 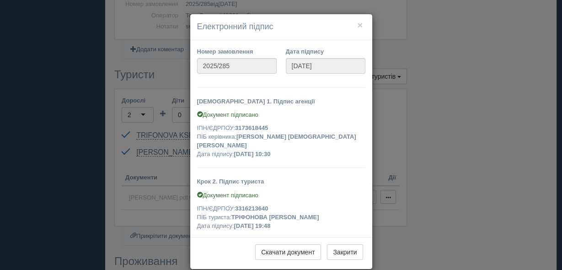 What do you see at coordinates (251, 208) in the screenshot?
I see `b: 3316213640` at bounding box center [251, 208].